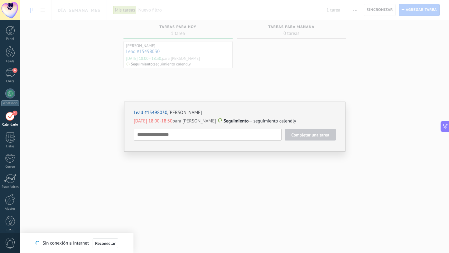 This screenshot has width=449, height=253. What do you see at coordinates (235, 121) in the screenshot?
I see `p: — seguimiento calendly` at bounding box center [235, 121].